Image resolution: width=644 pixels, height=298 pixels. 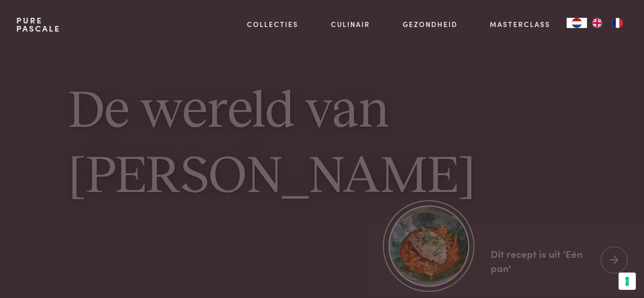 What do you see at coordinates (627, 281) in the screenshot?
I see `button: Uw voorkeuren voor toestemming voor trackingtechnologieën` at bounding box center [627, 281].